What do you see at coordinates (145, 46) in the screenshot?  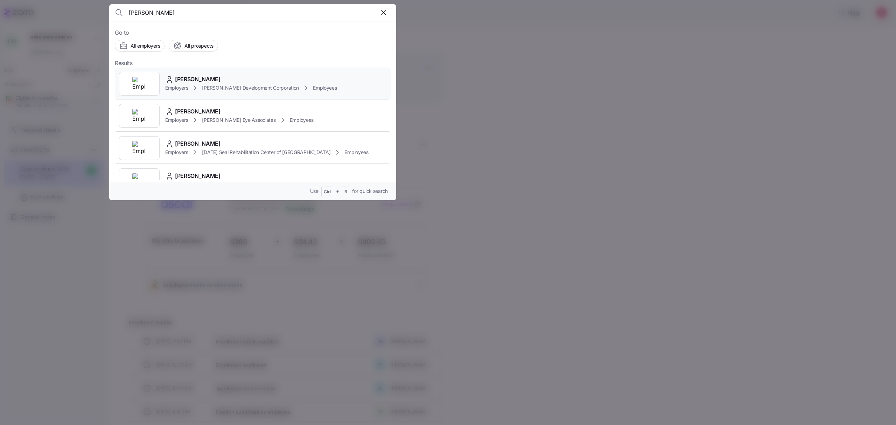 I see `span: All employers` at bounding box center [145, 46].